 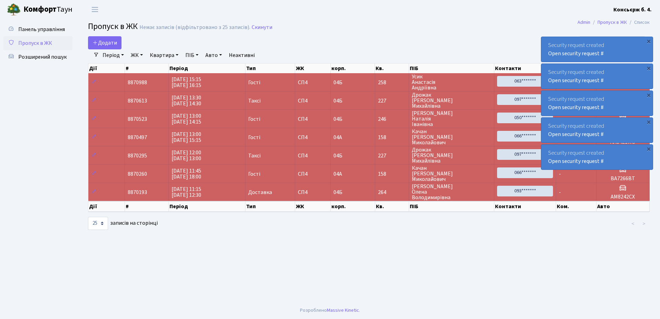 What do you see at coordinates (452, 82) in the screenshot?
I see `span: Усик Анастасія Андріївна` at bounding box center [452, 82].